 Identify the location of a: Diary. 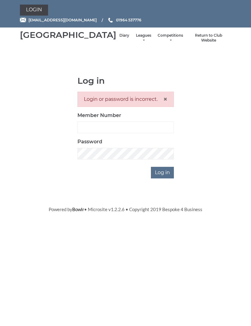
(124, 35).